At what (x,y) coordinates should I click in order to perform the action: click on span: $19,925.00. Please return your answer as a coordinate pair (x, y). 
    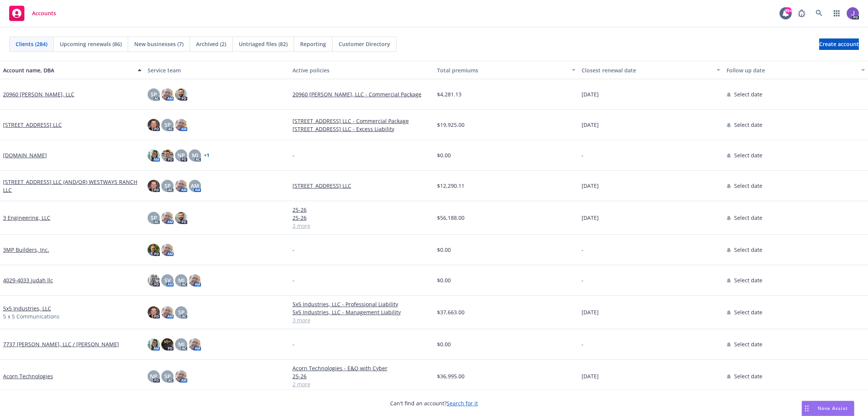
    Looking at the image, I should click on (451, 124).